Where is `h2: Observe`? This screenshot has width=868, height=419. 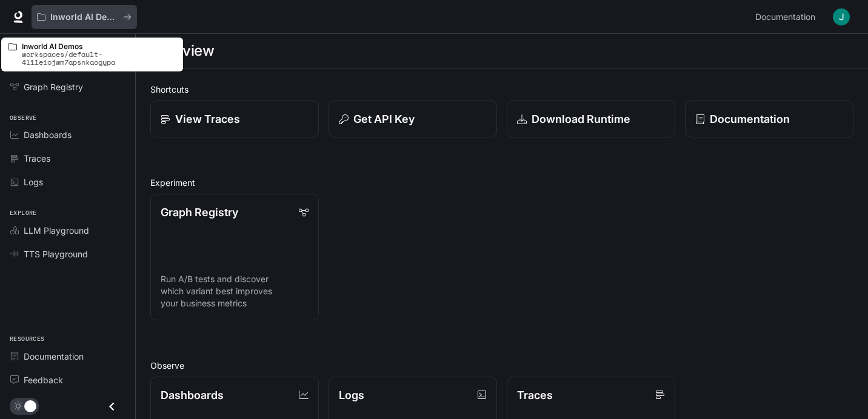 h2: Observe is located at coordinates (502, 365).